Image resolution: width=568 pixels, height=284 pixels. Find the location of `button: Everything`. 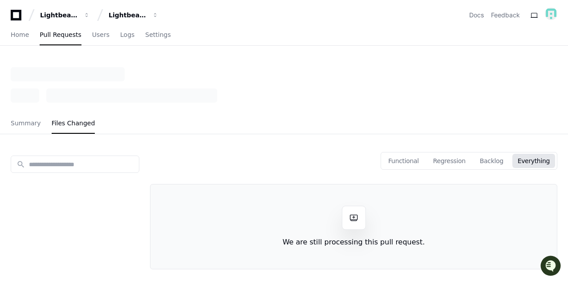

button: Everything is located at coordinates (534, 161).